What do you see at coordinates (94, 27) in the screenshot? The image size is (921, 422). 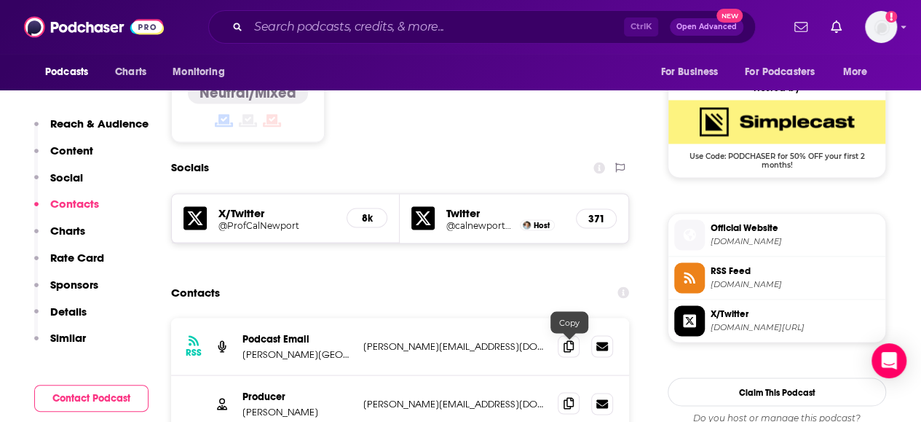 I see `img: Podchaser - Follow, Share and Rate Podcasts` at bounding box center [94, 27].